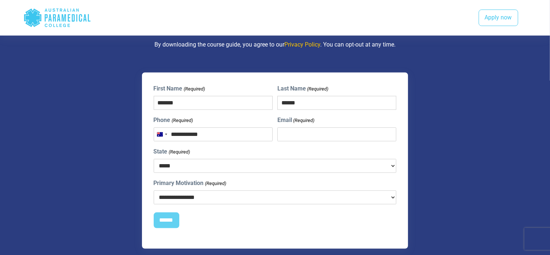 This screenshot has height=255, width=550. Describe the element at coordinates (173, 120) in the screenshot. I see `label: Phone` at that location.